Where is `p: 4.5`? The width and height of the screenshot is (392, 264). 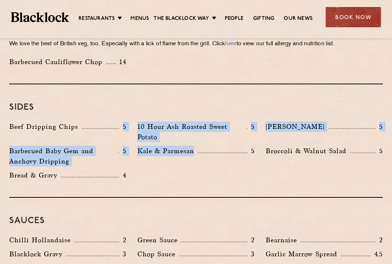 p: 4.5 is located at coordinates (376, 254).